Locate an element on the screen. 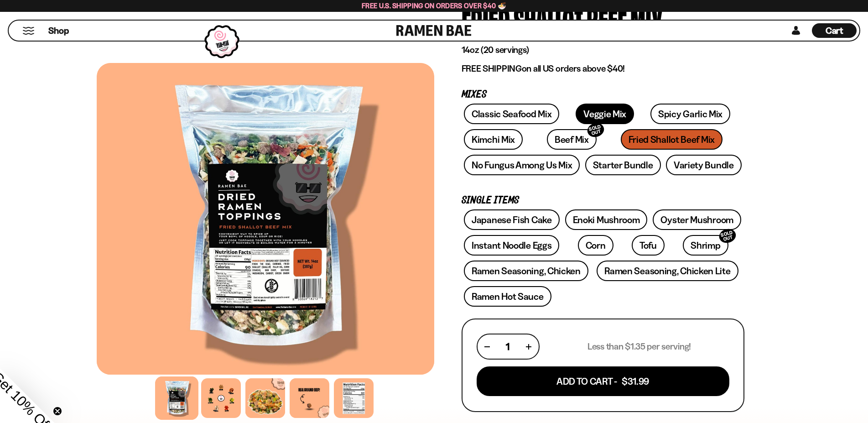 The image size is (868, 423). a: Beef MixSOLD OUT is located at coordinates (571, 139).